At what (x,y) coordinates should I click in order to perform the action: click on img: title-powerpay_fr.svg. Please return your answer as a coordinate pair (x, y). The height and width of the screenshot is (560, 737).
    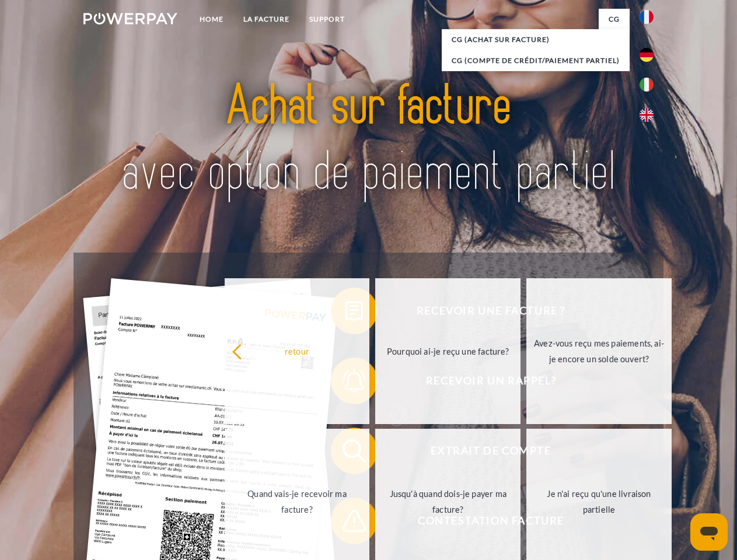
    Looking at the image, I should click on (368, 140).